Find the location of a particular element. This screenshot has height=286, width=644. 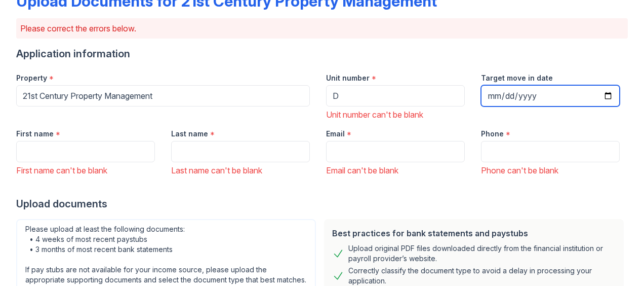

div: Upload documents is located at coordinates (322, 204).